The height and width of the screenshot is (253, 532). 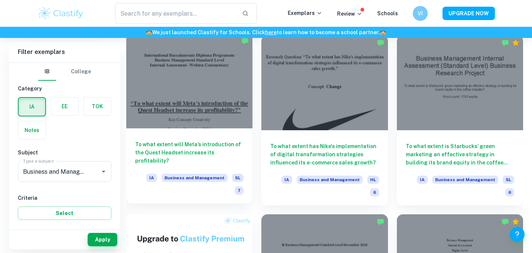 What do you see at coordinates (61, 13) in the screenshot?
I see `a: Clastify logo` at bounding box center [61, 13].